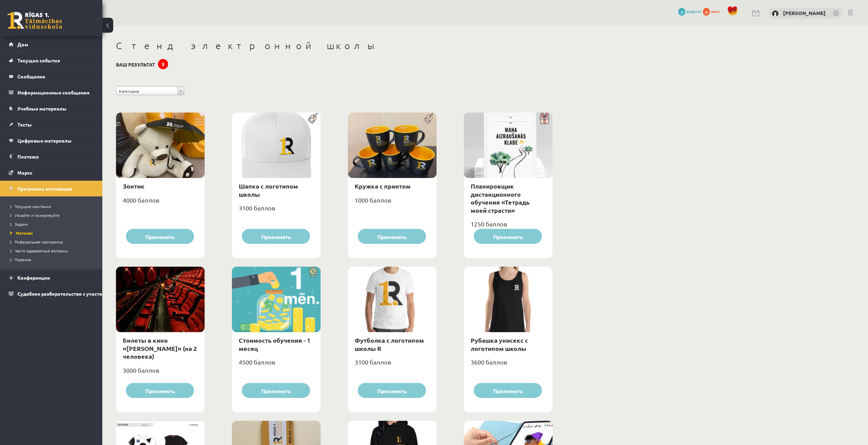 The height and width of the screenshot is (445, 868). I want to click on font: Программа мотивации, so click(45, 189).